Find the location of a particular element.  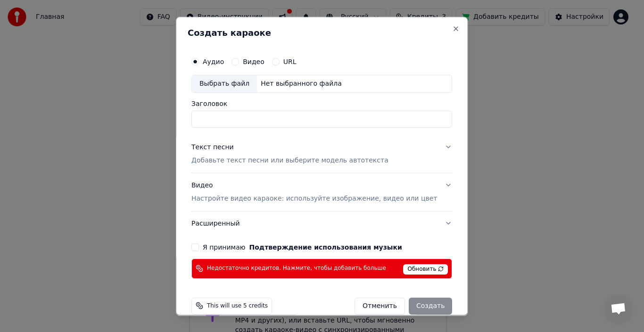

button: ВидеоНастройте видео караоке: используйте изображение, видео или цвет is located at coordinates (322, 192).